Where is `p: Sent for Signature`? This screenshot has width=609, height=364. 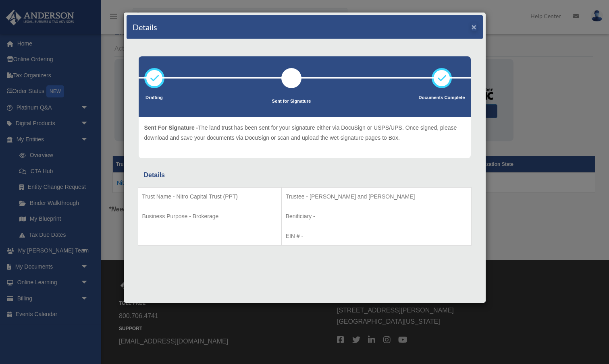
p: Sent for Signature is located at coordinates (291, 101).